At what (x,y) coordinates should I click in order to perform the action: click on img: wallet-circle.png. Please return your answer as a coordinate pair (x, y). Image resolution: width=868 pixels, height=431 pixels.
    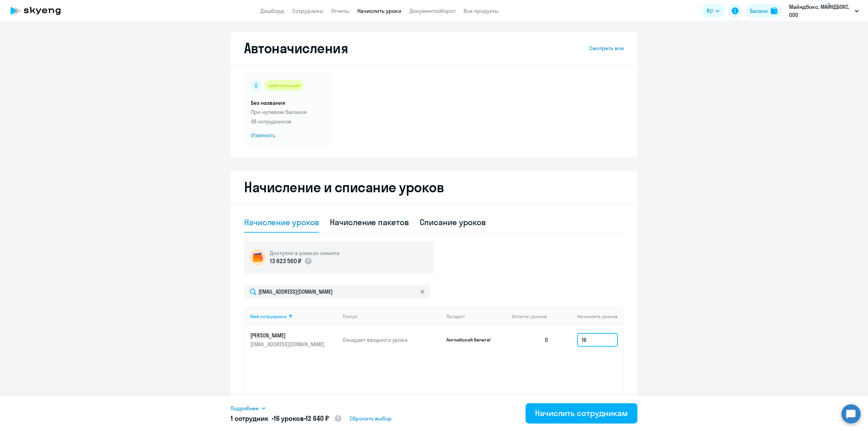
    Looking at the image, I should click on (258, 257).